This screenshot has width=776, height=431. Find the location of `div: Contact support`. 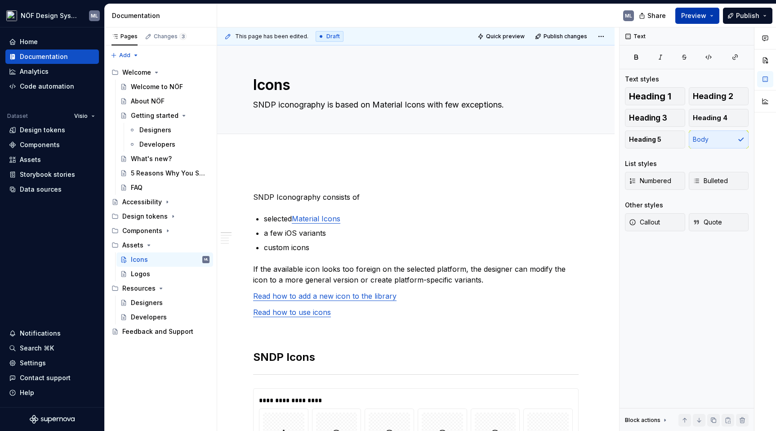

div: Contact support is located at coordinates (45, 378).